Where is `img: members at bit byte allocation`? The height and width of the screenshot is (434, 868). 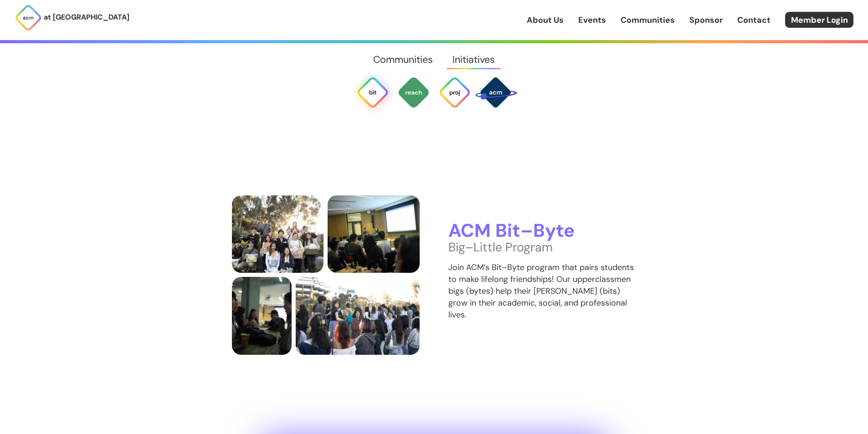
img: members at bit byte allocation is located at coordinates (358, 315).